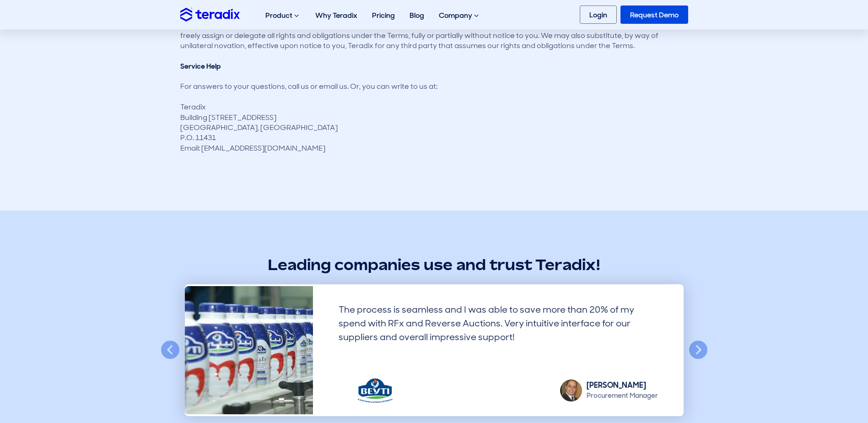 The height and width of the screenshot is (423, 868). I want to click on img: Islam Abdel Maqsoud, so click(571, 391).